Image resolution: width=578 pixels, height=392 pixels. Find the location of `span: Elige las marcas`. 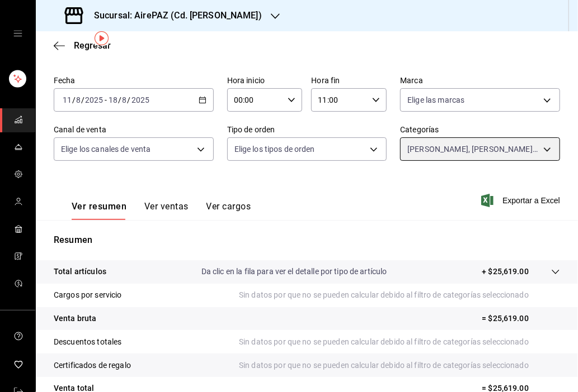

span: Elige las marcas is located at coordinates (436, 100).